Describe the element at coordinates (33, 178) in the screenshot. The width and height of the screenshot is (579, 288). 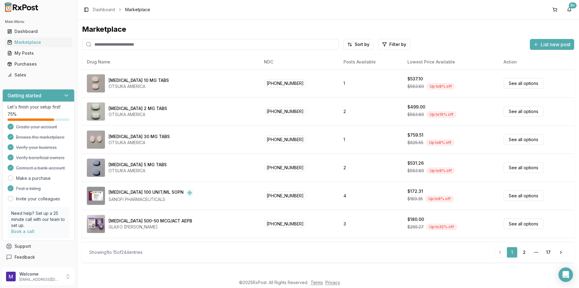
I see `a: Make a purchase` at that location.